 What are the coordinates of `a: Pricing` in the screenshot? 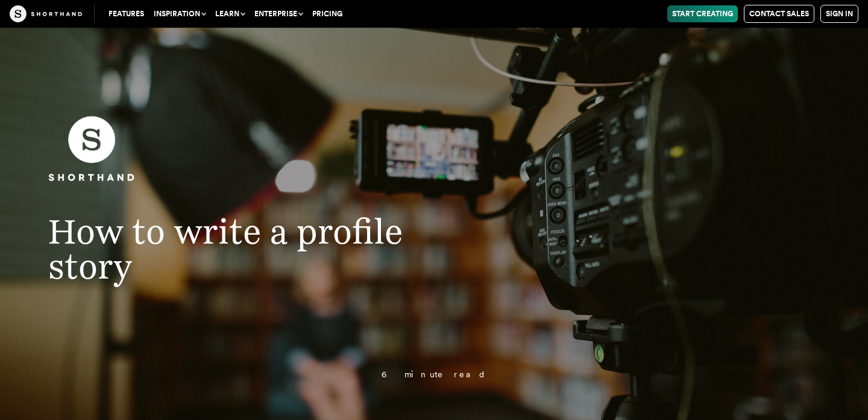 It's located at (327, 14).